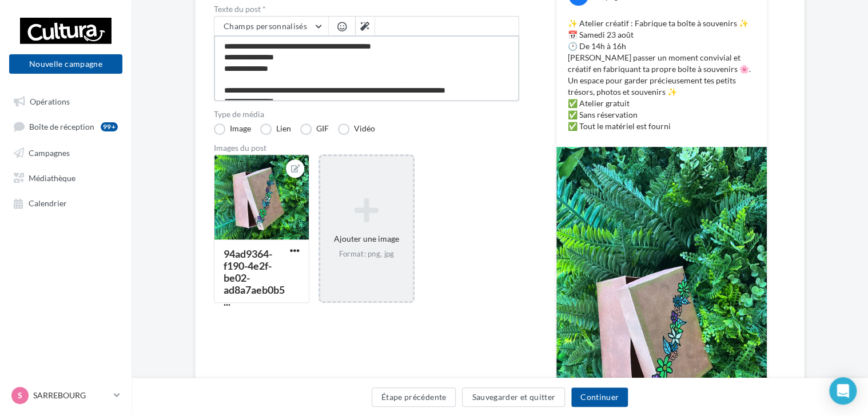  Describe the element at coordinates (66, 395) in the screenshot. I see `a: S SARREBOURG` at that location.